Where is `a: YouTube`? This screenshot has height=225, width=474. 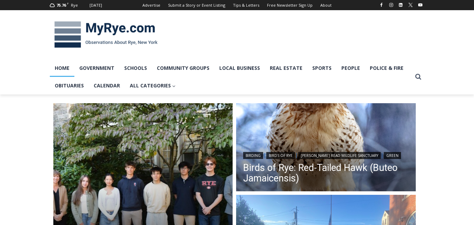
a: YouTube is located at coordinates (421, 5).